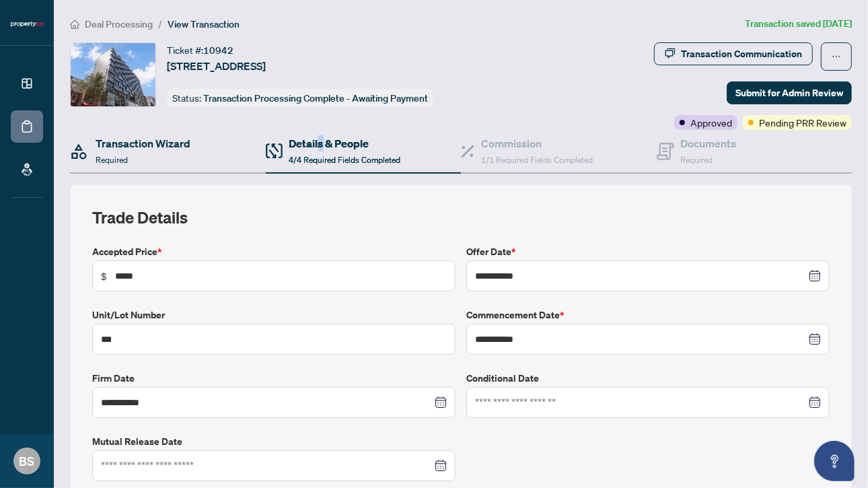 The width and height of the screenshot is (868, 488). Describe the element at coordinates (274, 252) in the screenshot. I see `label: Accepted Price` at that location.